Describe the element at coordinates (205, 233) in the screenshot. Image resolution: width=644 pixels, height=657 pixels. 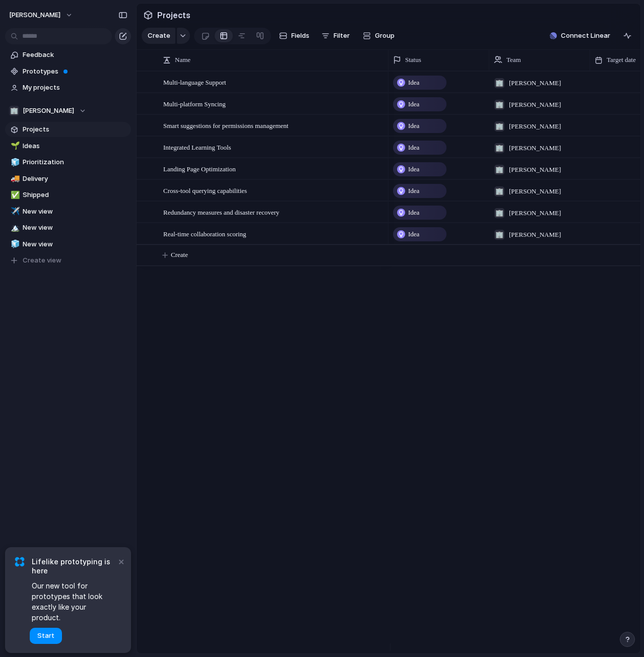
I see `span: Real-time collaboration scoring` at that location.